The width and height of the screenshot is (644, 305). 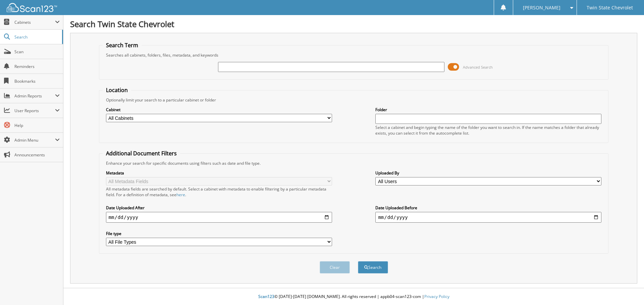 I want to click on span: Announcements, so click(x=37, y=154).